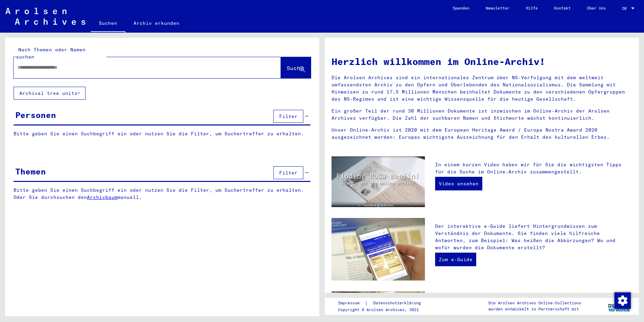 This screenshot has width=644, height=322. Describe the element at coordinates (31, 171) in the screenshot. I see `div: Themen` at that location.